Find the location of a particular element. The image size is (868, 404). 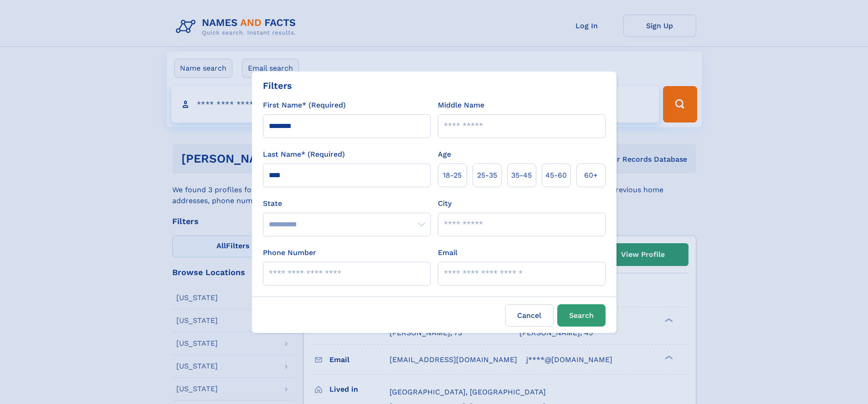

span: 60+ is located at coordinates (591, 175).